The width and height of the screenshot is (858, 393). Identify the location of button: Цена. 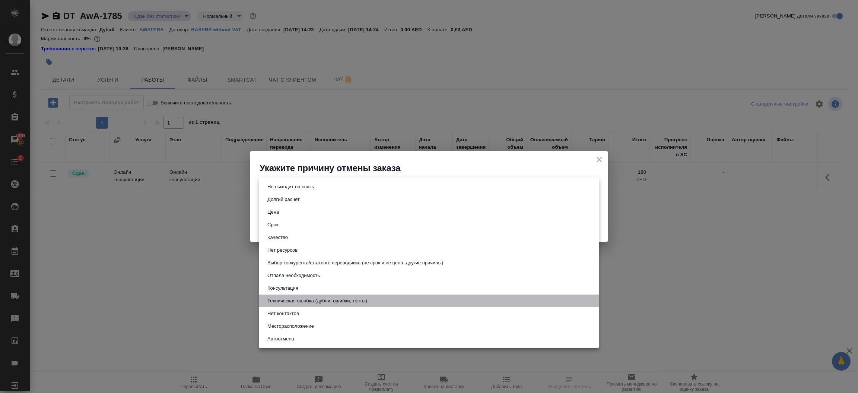
(273, 212).